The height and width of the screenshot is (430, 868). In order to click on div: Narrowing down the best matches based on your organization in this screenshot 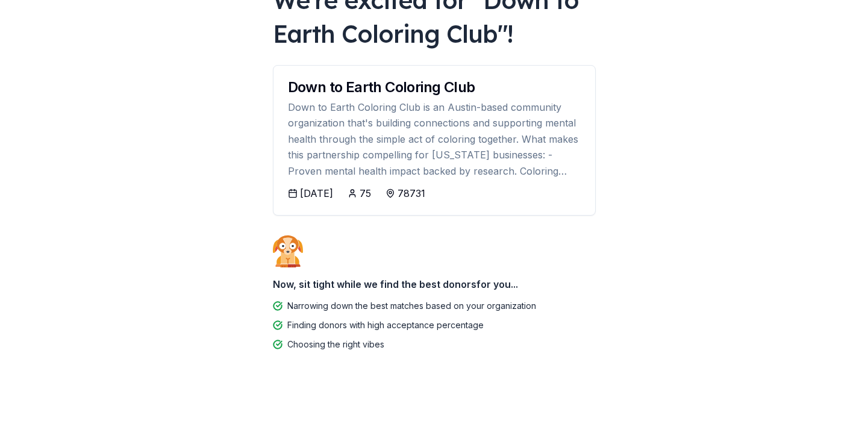, I will do `click(411, 306)`.